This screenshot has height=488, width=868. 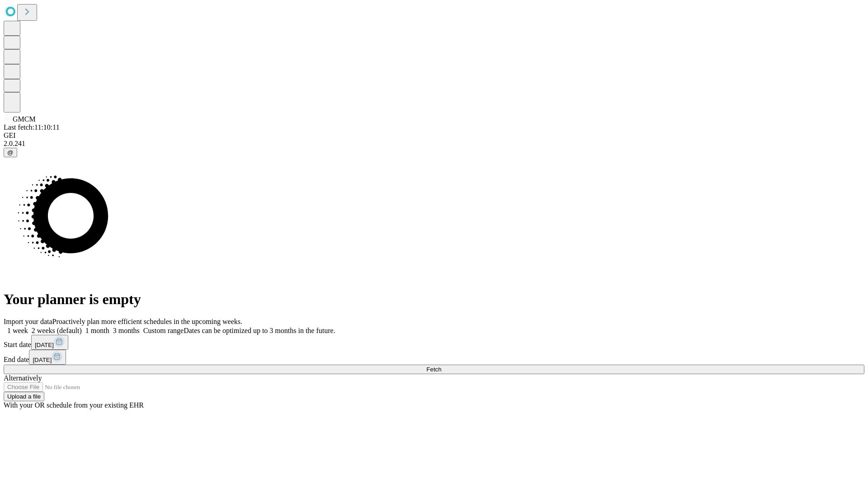 What do you see at coordinates (434, 342) in the screenshot?
I see `div: Start date` at bounding box center [434, 342].